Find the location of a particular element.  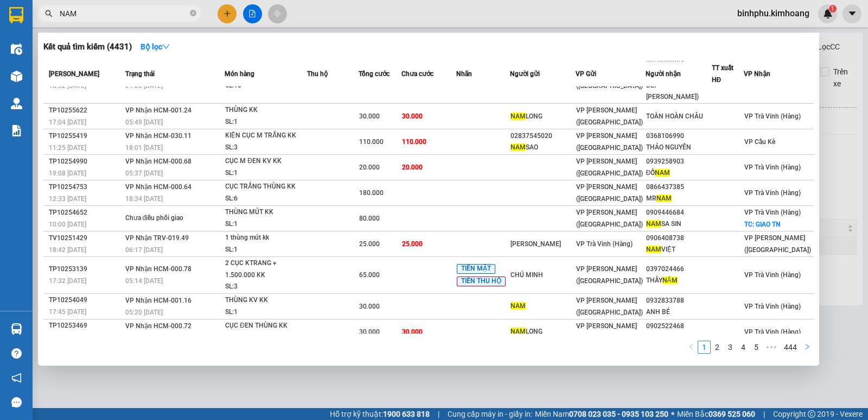

li: Next 5 Pages is located at coordinates (771, 347).